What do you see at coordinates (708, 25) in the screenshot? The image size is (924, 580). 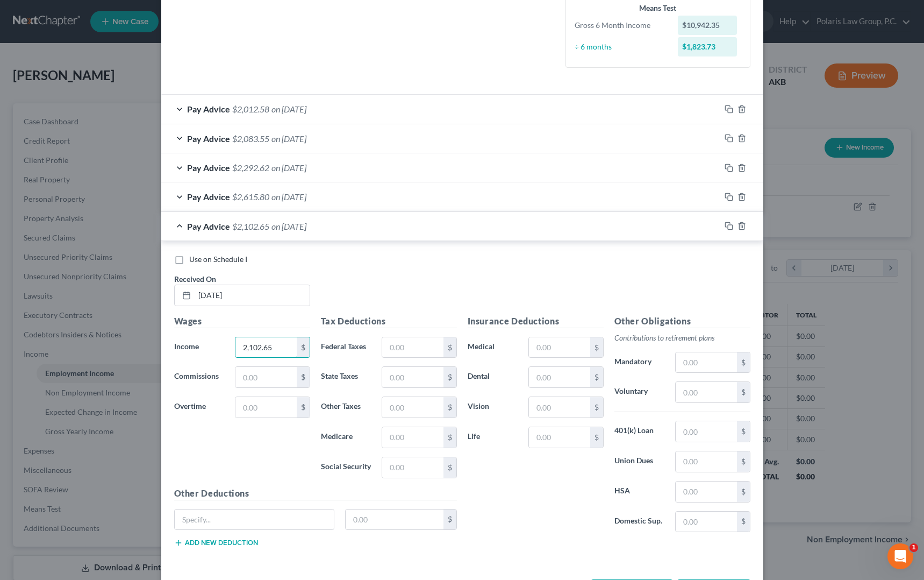 I see `div: $10,942.35` at bounding box center [708, 25].